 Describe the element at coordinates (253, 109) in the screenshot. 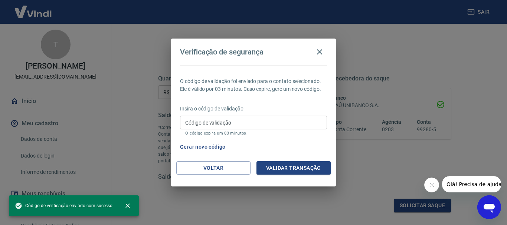

I see `p: Insira o código de validação` at that location.